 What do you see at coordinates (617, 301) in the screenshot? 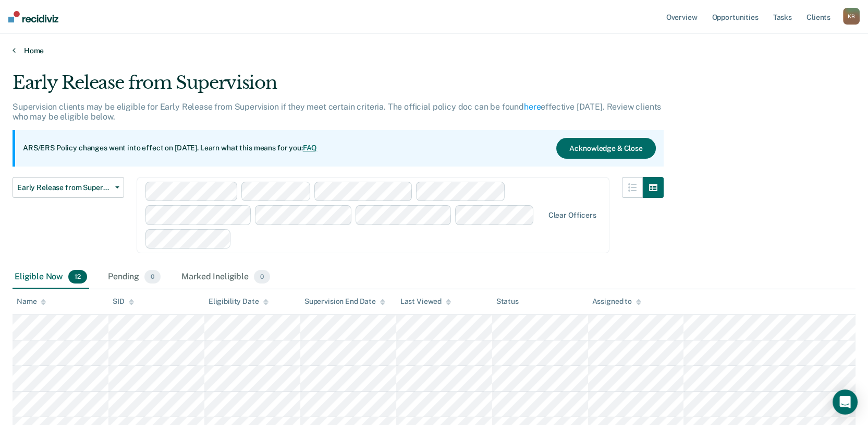
I see `div: Assigned to` at bounding box center [617, 301].